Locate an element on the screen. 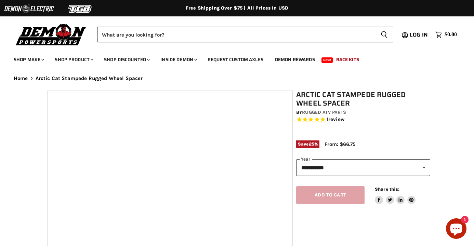 The width and height of the screenshot is (474, 246). input: Search is located at coordinates (236, 35).